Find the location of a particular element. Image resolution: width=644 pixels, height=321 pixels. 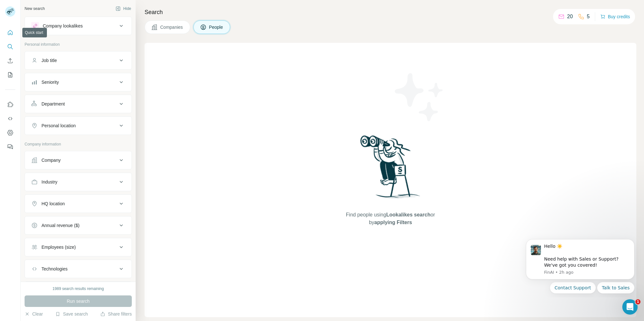

img: Profile image for FinAI is located at coordinates (19, 17).